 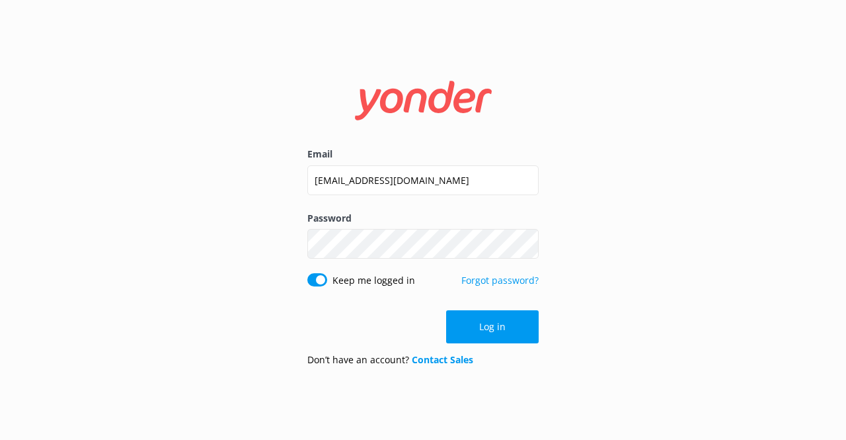 I want to click on p: Don’t have an account?, so click(x=390, y=360).